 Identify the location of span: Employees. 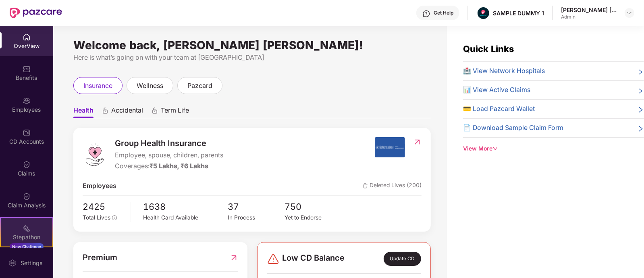
(100, 186).